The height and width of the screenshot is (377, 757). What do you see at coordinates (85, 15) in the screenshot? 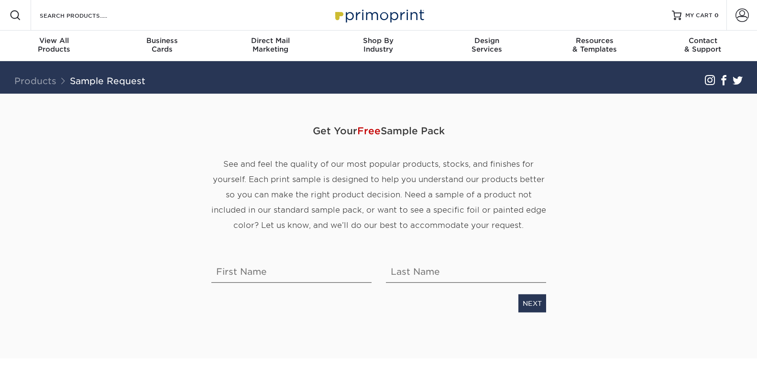
I see `input: SEARCH PRODUCTS.....` at bounding box center [85, 15].